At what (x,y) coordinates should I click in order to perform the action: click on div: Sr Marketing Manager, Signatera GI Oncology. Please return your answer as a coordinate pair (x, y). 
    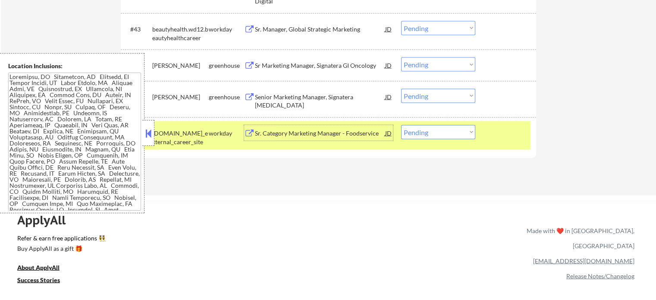
    Looking at the image, I should click on (320, 66).